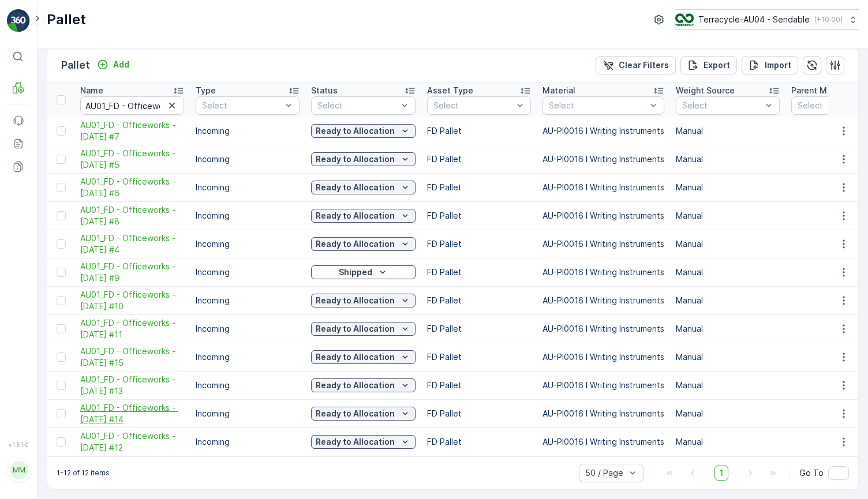 The width and height of the screenshot is (868, 499). Describe the element at coordinates (684, 20) in the screenshot. I see `img: terracycle_logo.png` at that location.